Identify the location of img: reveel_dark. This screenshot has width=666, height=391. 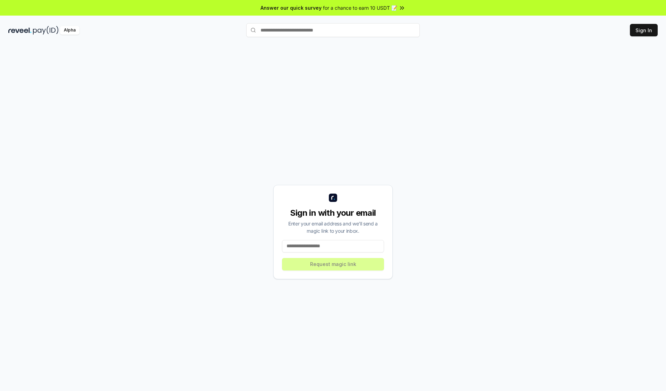
(20, 30).